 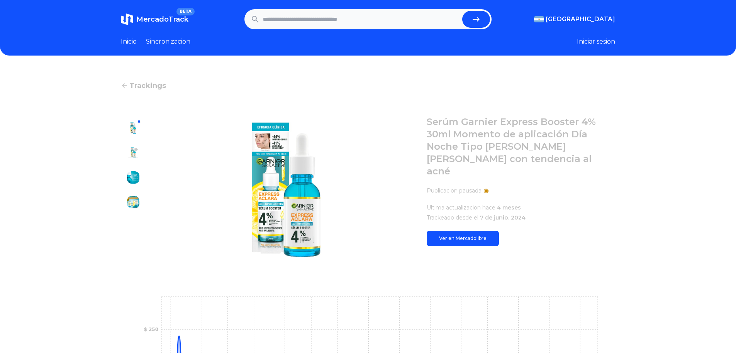 I want to click on span: 7 de junio, 2024, so click(x=503, y=218).